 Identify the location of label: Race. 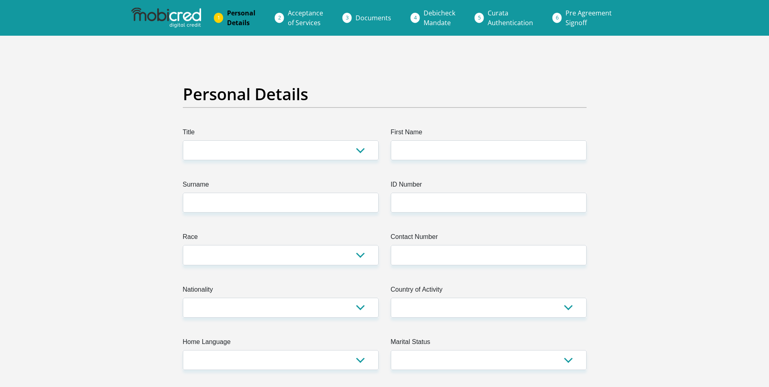
(280, 238).